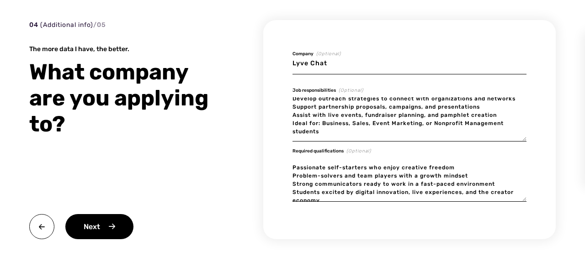 The image size is (585, 267). Describe the element at coordinates (410, 180) in the screenshot. I see `textarea: Passionate self-starters who enjoy creative freedom Problem-solvers and team players with a growt...` at that location.